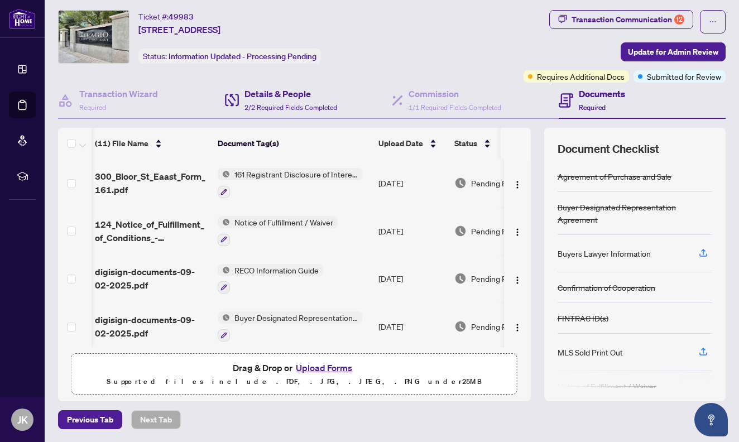  Describe the element at coordinates (673, 52) in the screenshot. I see `span: Update for Admin Review` at that location.